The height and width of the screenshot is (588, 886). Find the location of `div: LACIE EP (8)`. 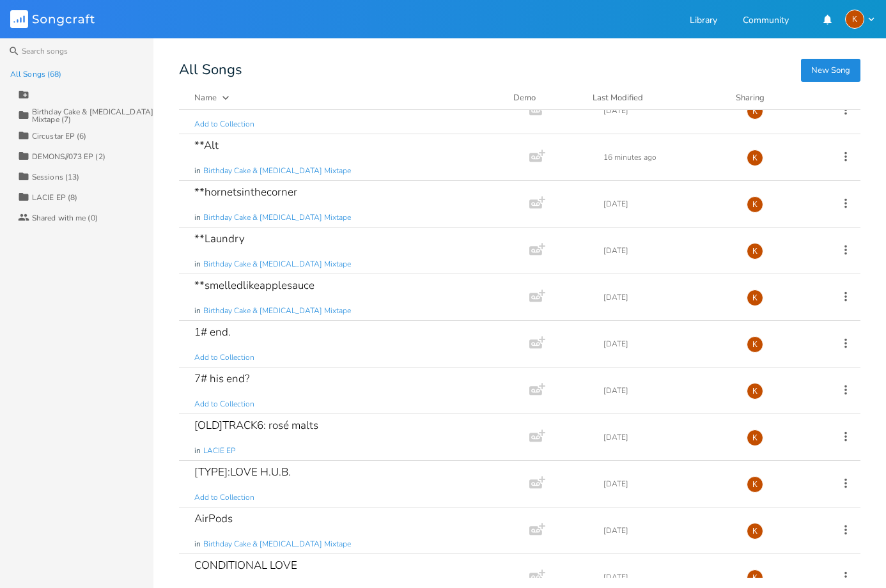

div: LACIE EP (8) is located at coordinates (54, 197).